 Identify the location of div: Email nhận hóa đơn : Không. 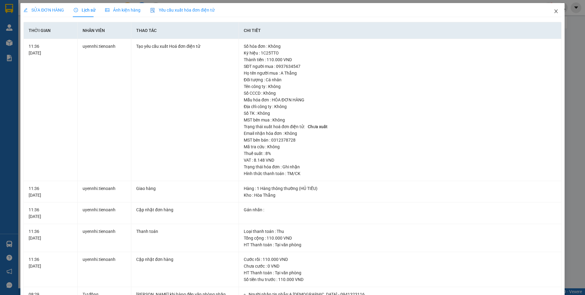
(400, 134).